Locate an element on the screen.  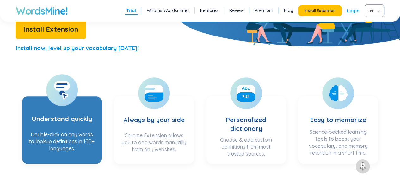
h3: Understand quickly is located at coordinates (62, 115).